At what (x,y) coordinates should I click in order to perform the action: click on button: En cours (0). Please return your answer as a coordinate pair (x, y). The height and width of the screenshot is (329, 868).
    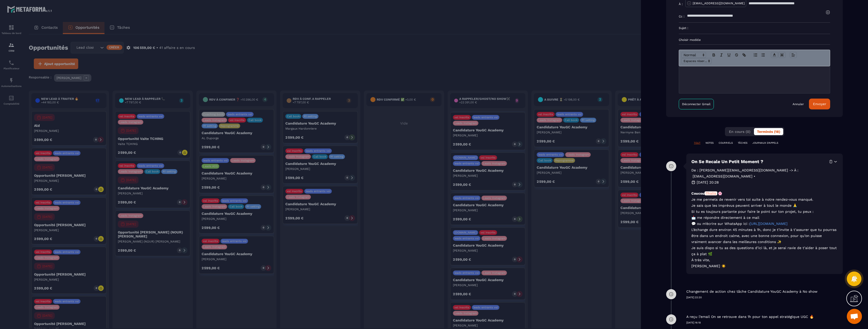
    Looking at the image, I should click on (739, 132).